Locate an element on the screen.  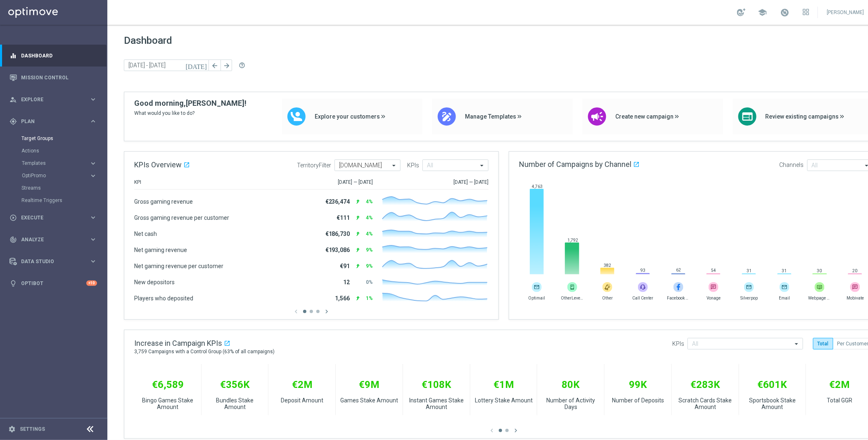
i: person_search is located at coordinates (13, 99).